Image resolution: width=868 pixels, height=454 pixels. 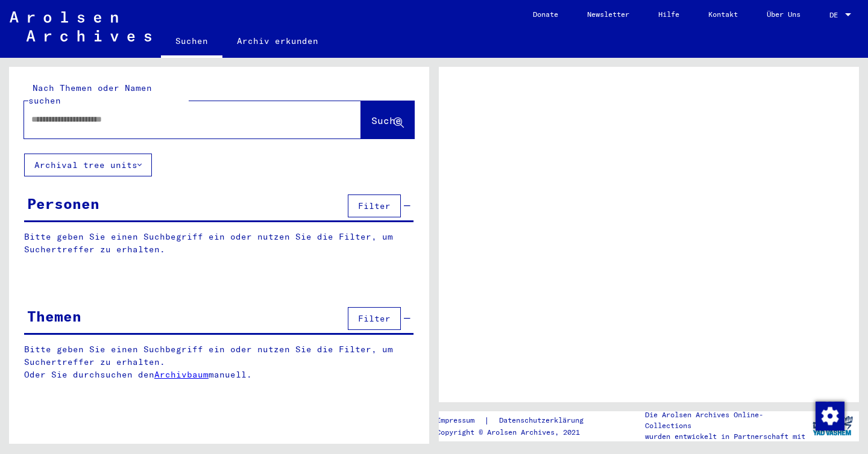 I want to click on button: Archival tree units, so click(x=88, y=165).